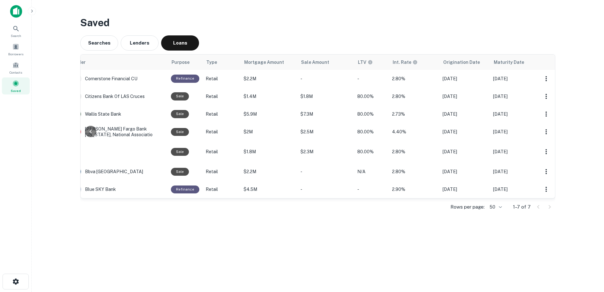  I want to click on a: Search, so click(16, 31).